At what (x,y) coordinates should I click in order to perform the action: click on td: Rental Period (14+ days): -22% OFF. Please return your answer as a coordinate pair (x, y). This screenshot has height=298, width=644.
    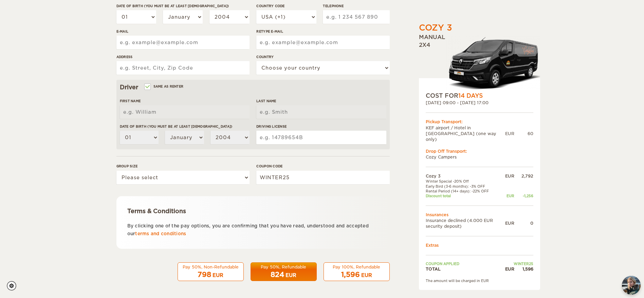
    Looking at the image, I should click on (465, 191).